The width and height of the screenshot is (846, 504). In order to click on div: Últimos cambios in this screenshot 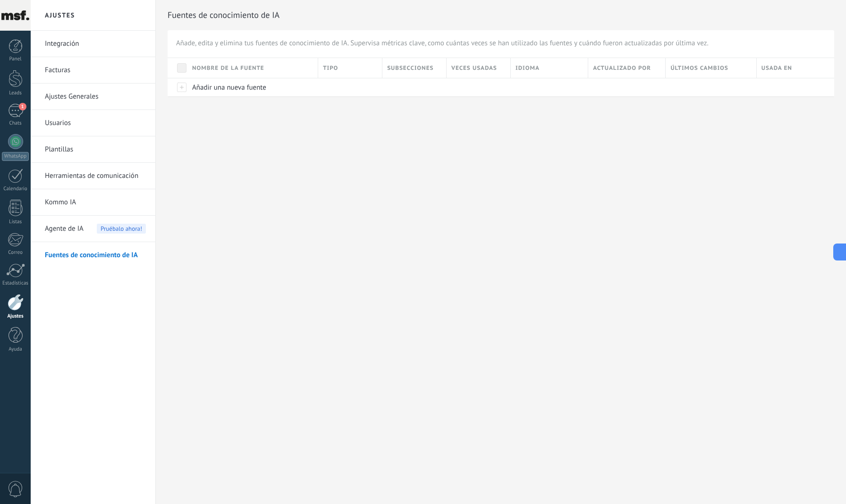, I will do `click(710, 68)`.